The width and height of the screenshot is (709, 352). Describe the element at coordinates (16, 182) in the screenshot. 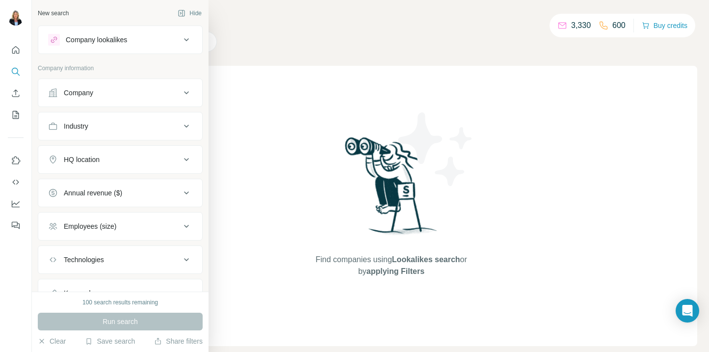

I see `button: Use Surfe API` at that location.